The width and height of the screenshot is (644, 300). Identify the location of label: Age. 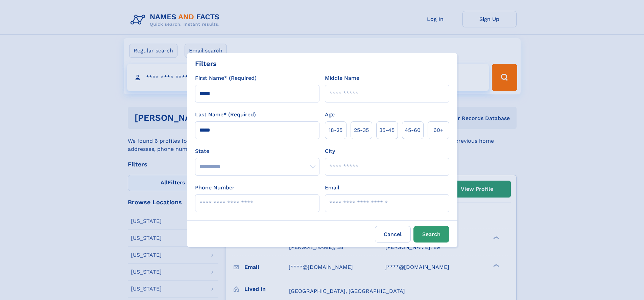
(329, 115).